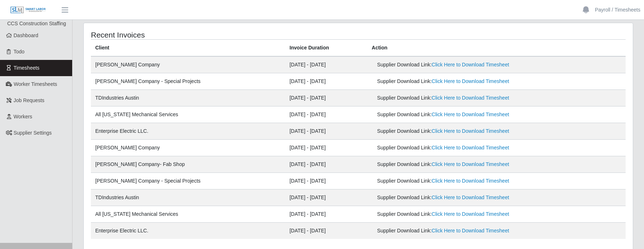  What do you see at coordinates (19, 52) in the screenshot?
I see `span: Todo` at bounding box center [19, 52].